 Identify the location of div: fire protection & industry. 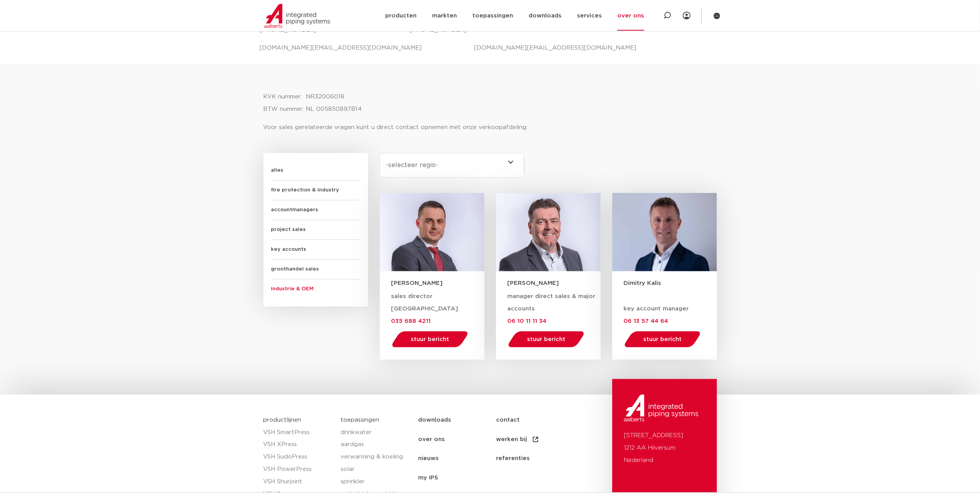
(316, 190).